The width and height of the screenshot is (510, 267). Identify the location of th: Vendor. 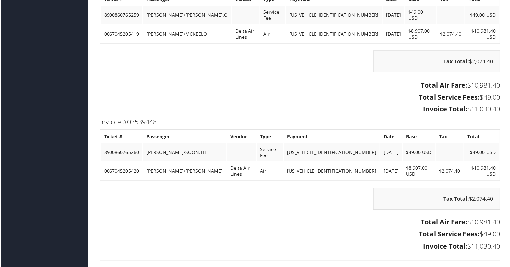
(241, 137).